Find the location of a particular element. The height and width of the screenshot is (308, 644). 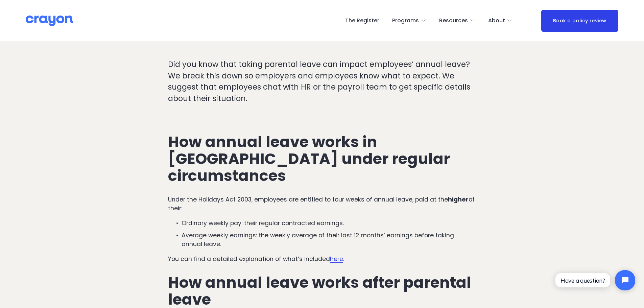

a: Book a policy review is located at coordinates (580, 21).